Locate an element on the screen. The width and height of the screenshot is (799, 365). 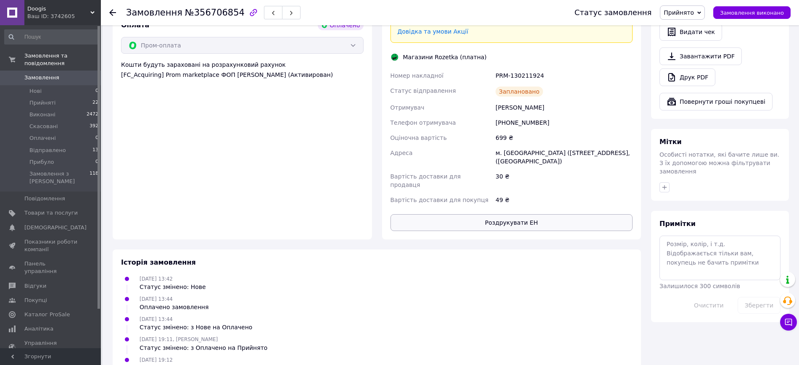
button: Видати чек is located at coordinates (690, 32).